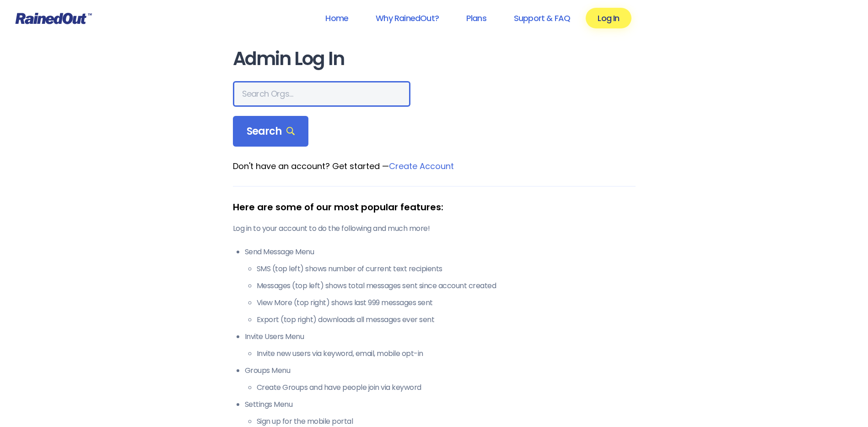  What do you see at coordinates (446, 286) in the screenshot?
I see `li: Messages (top left) shows total messages sent since account created` at bounding box center [446, 286].